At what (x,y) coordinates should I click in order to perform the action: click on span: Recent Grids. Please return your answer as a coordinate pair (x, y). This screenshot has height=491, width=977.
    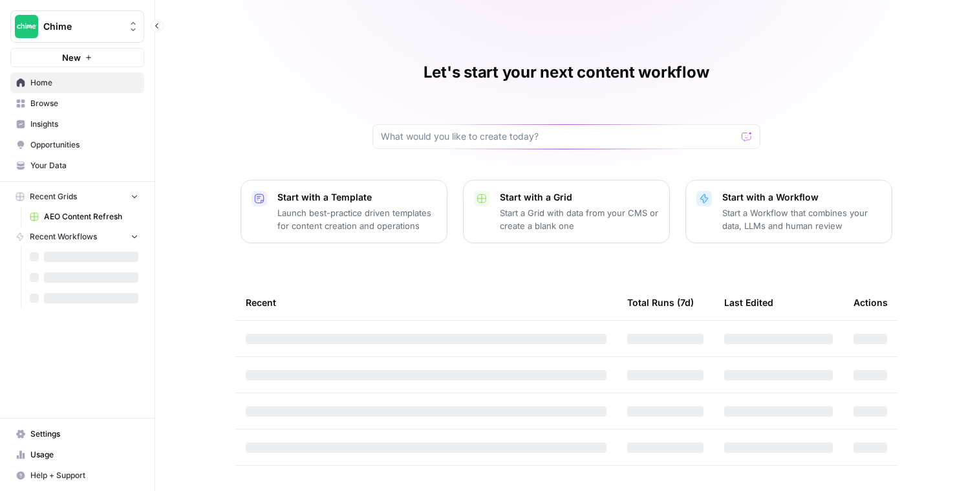
    Looking at the image, I should click on (53, 197).